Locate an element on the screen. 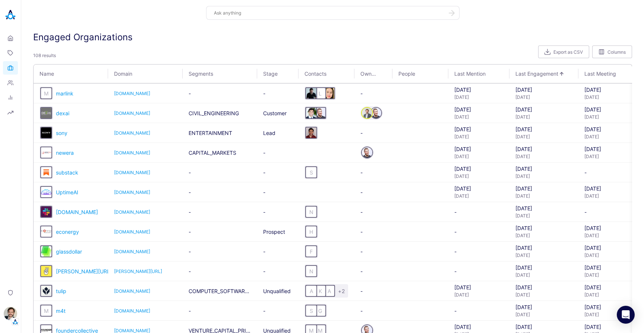 The image size is (644, 333). span: Last Meeting is located at coordinates (603, 73).